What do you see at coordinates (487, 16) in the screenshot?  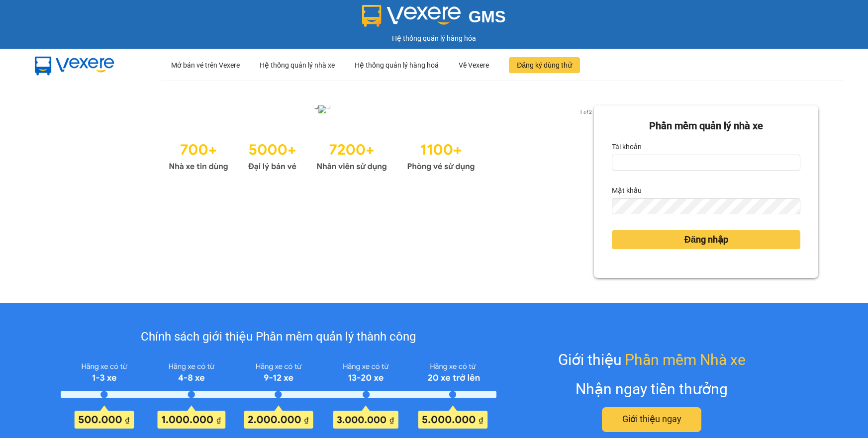 I see `span: GMS` at bounding box center [487, 16].